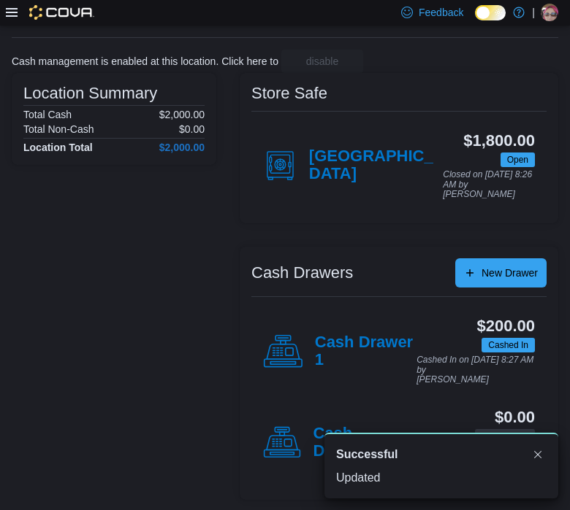 The image size is (570, 510). Describe the element at coordinates (441, 478) in the screenshot. I see `div: Updated` at that location.